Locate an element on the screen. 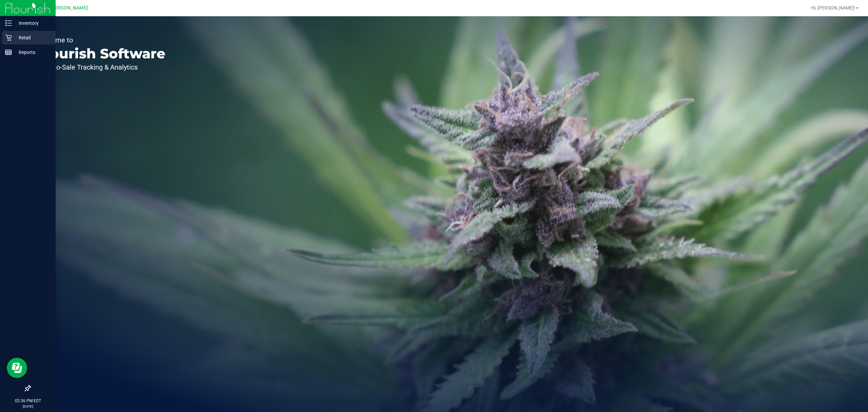 This screenshot has width=868, height=412. inline-svg: Retail is located at coordinates (8, 38).